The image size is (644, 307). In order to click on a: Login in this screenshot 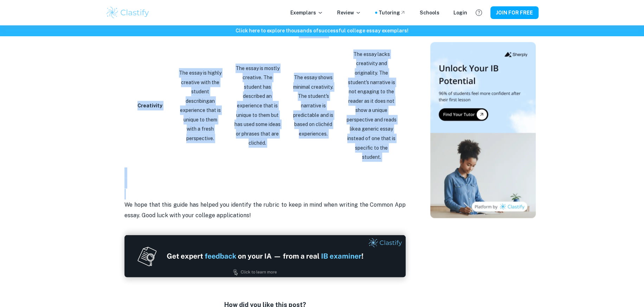, I will do `click(460, 13)`.